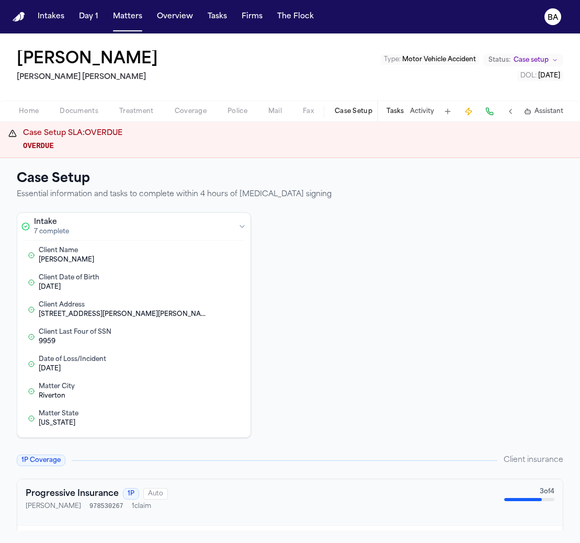  I want to click on div: Edit Date of Loss/Incident, so click(134, 364).